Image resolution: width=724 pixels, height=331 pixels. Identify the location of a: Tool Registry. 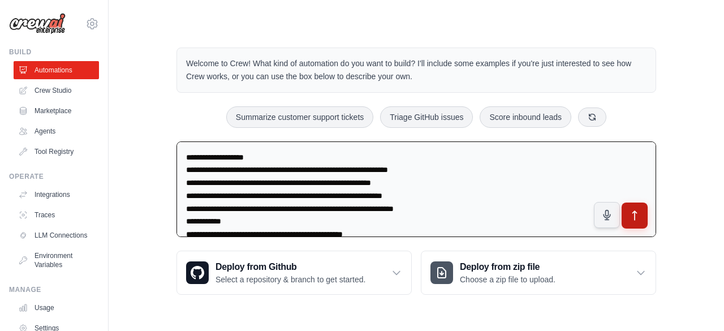
(56, 152).